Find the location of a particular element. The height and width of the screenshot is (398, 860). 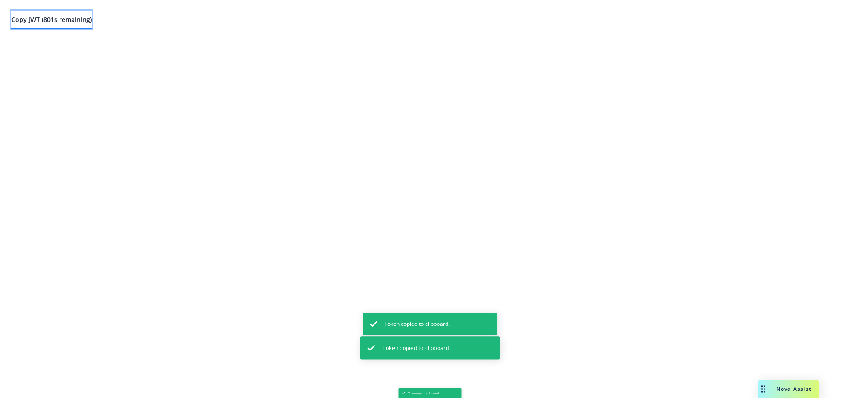

button: Nova Assist is located at coordinates (789, 389).